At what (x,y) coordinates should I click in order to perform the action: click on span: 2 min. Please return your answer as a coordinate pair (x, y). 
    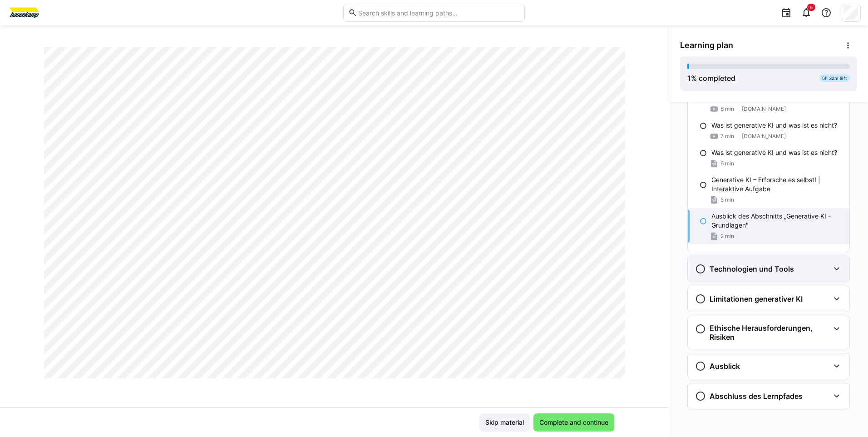
    Looking at the image, I should click on (728, 236).